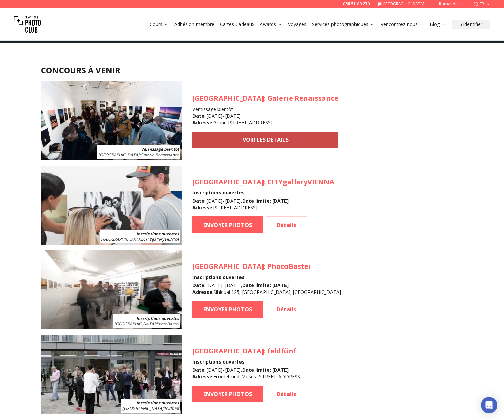 Image resolution: width=504 pixels, height=420 pixels. What do you see at coordinates (265, 98) in the screenshot?
I see `h3: : Galerie Renaissance` at bounding box center [265, 98].